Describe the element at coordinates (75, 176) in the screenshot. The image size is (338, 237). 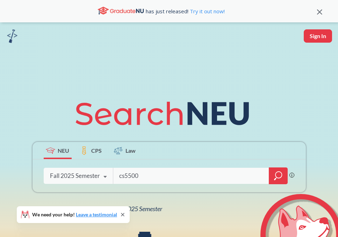
I see `div: Fall 2025 Semester` at that location.